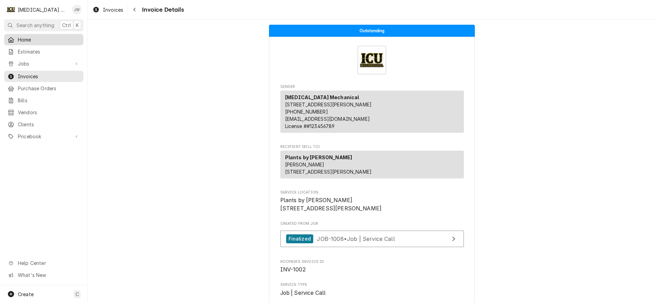  What do you see at coordinates (77, 10) in the screenshot?
I see `div: Josh Whited's Avatar` at bounding box center [77, 10].